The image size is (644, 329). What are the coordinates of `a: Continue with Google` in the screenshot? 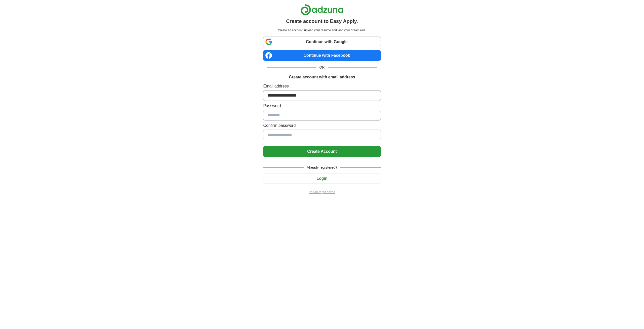 It's located at (322, 42).